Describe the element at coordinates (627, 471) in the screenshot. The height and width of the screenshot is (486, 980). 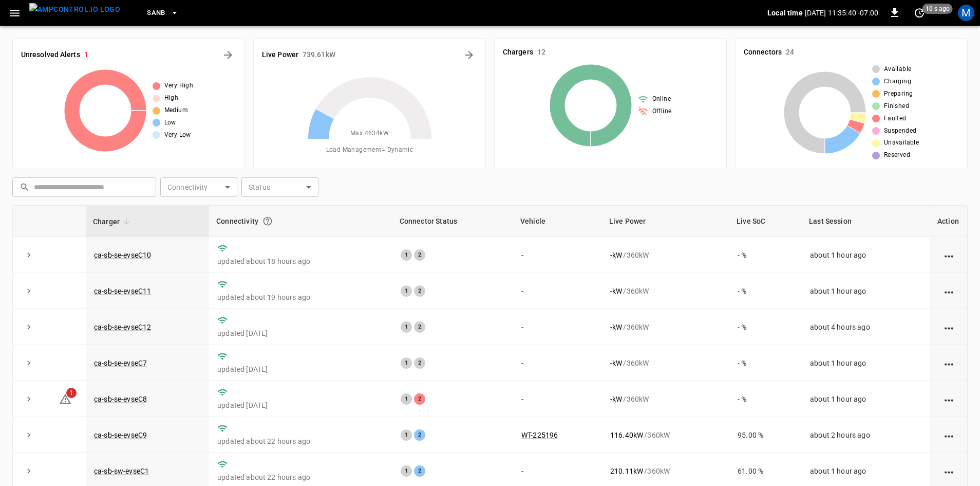
I see `p: 210.11 kW` at that location.